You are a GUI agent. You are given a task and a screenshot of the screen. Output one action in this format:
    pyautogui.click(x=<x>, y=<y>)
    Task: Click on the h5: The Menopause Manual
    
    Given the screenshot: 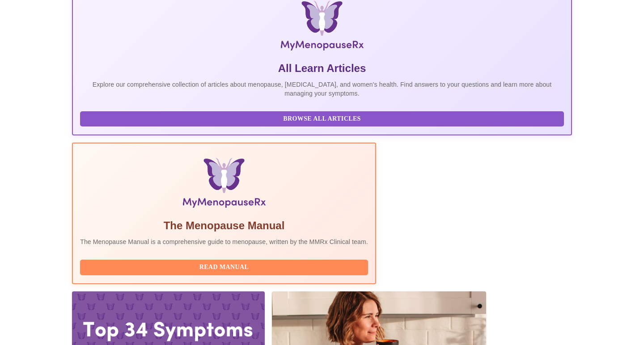 What is the action you would take?
    pyautogui.click(x=224, y=226)
    